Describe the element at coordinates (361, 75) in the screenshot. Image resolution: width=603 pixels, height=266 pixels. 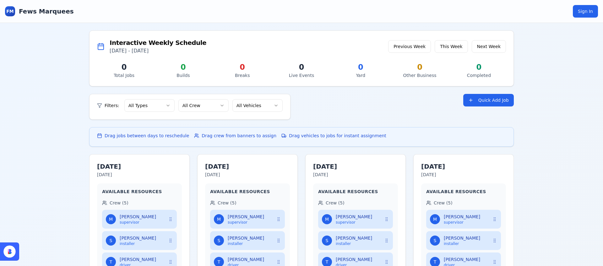
I see `div: Yard` at that location.